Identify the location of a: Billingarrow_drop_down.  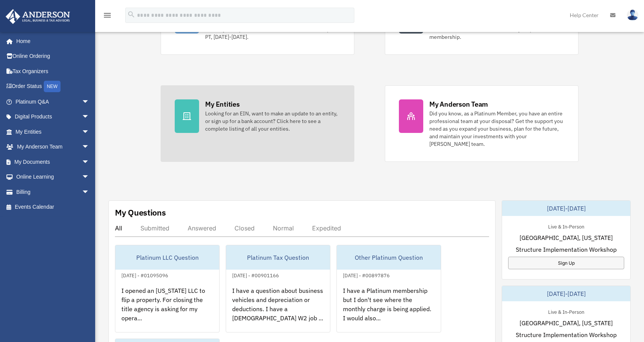
(53, 192).